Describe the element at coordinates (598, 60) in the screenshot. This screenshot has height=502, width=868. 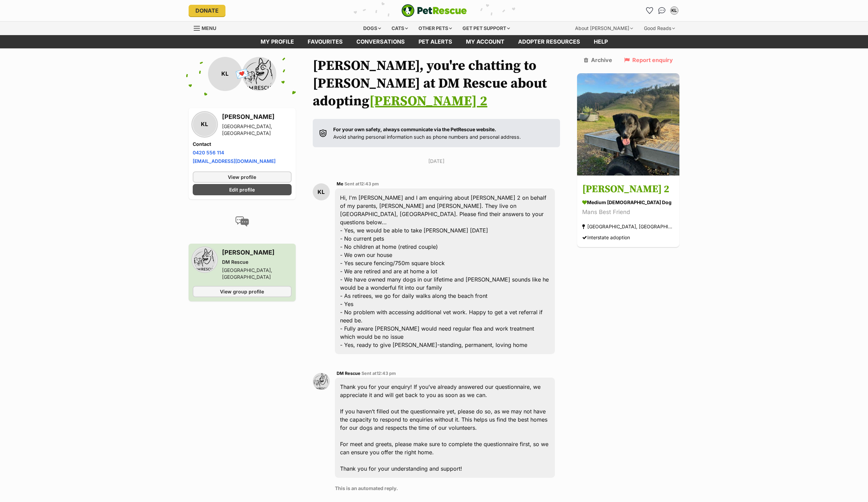
I see `a: Archive` at that location.